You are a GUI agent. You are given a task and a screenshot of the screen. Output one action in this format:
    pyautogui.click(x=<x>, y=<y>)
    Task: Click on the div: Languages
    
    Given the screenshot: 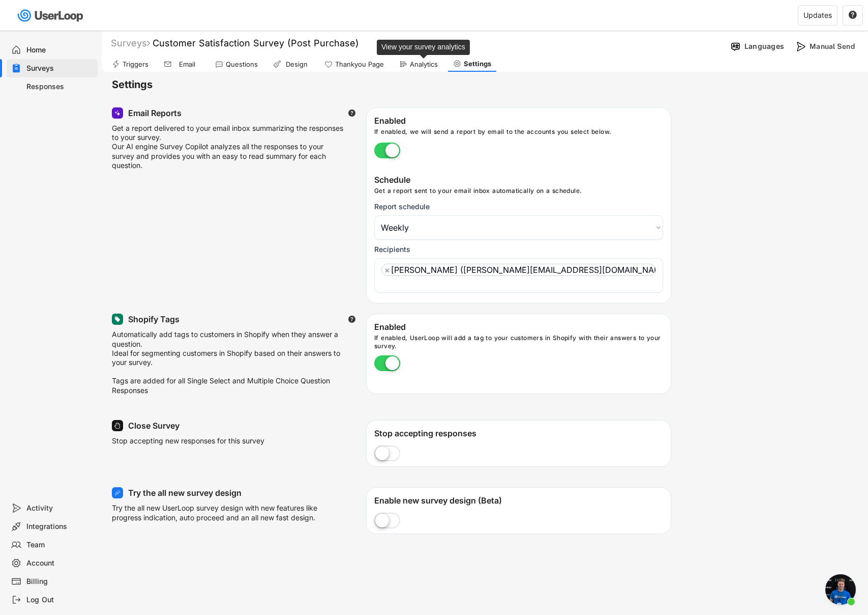 What is the action you would take?
    pyautogui.click(x=764, y=46)
    